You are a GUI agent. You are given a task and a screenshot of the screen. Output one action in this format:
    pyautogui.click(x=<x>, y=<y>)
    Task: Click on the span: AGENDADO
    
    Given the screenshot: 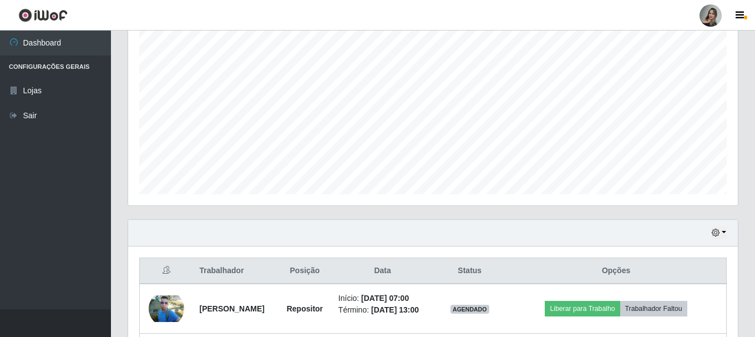 What is the action you would take?
    pyautogui.click(x=470, y=309)
    